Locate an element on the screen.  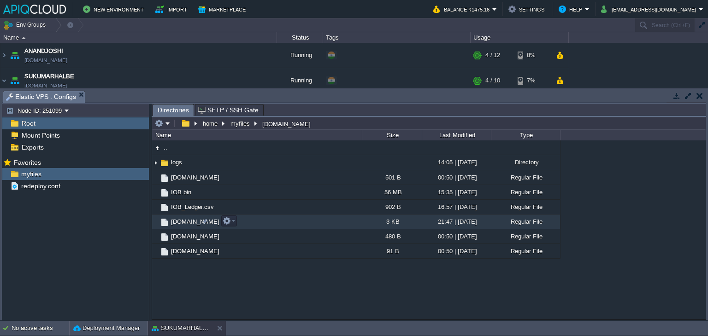
span: SFTP / SSH Gate is located at coordinates (228, 110).